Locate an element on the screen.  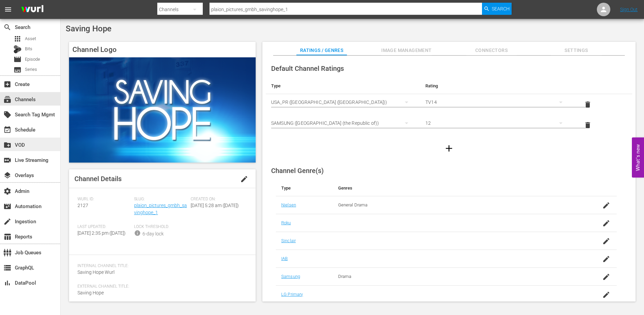
span: Saving Hope Wurl is located at coordinates (96, 272).